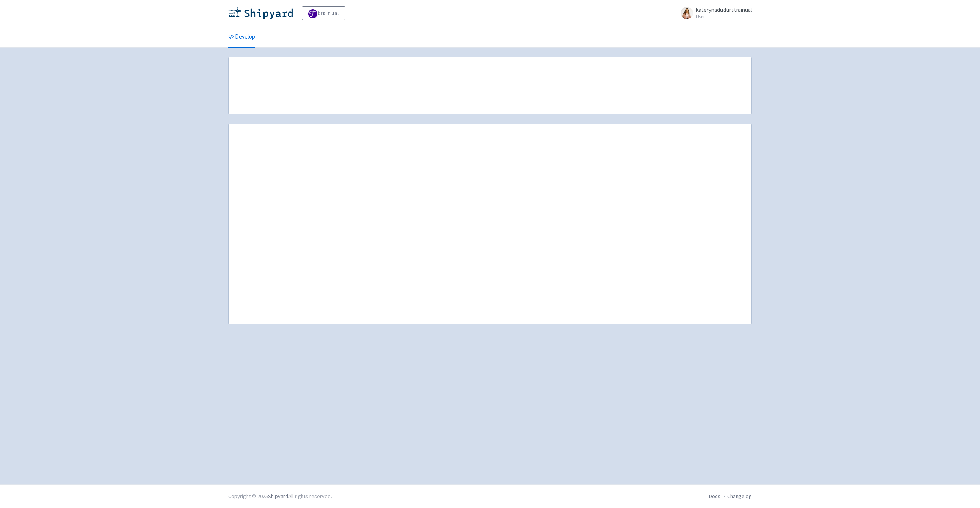 The image size is (980, 508). I want to click on img: Shipyard logo, so click(261, 13).